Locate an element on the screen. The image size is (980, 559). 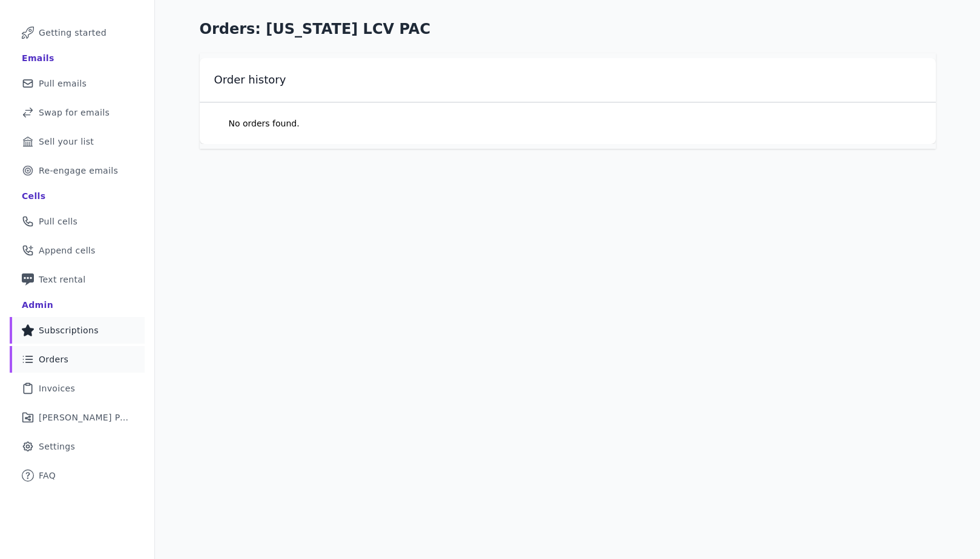
span: Subscriptions is located at coordinates (68, 330).